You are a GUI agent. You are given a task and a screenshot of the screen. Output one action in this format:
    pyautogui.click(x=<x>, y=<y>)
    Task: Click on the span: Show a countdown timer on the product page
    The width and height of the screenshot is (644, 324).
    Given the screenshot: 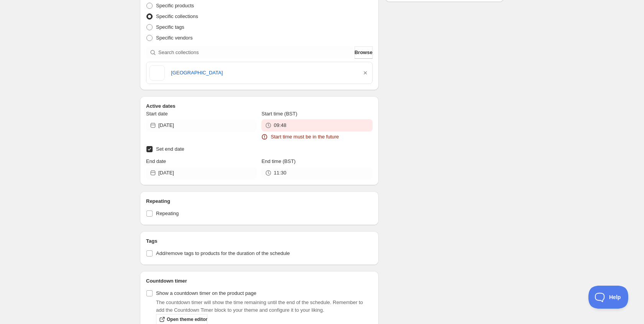 What is the action you would take?
    pyautogui.click(x=206, y=293)
    